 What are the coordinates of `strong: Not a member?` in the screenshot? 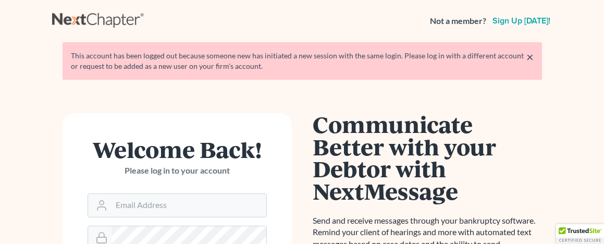 It's located at (458, 21).